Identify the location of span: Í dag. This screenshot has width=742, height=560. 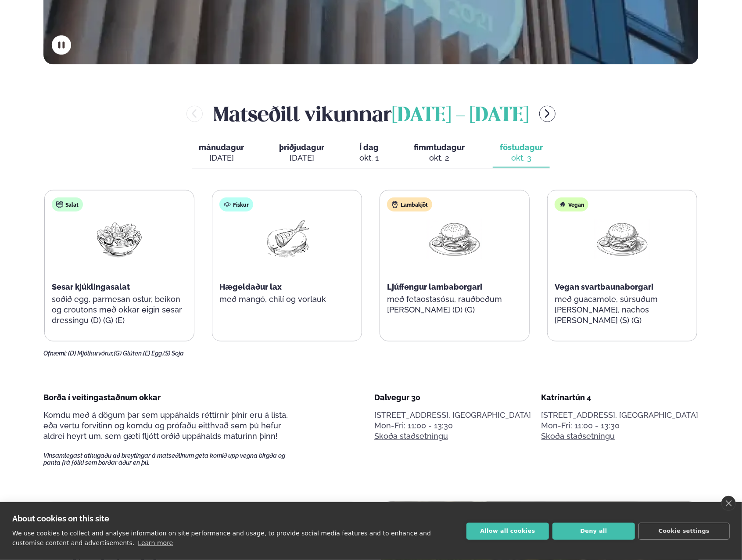
(369, 147).